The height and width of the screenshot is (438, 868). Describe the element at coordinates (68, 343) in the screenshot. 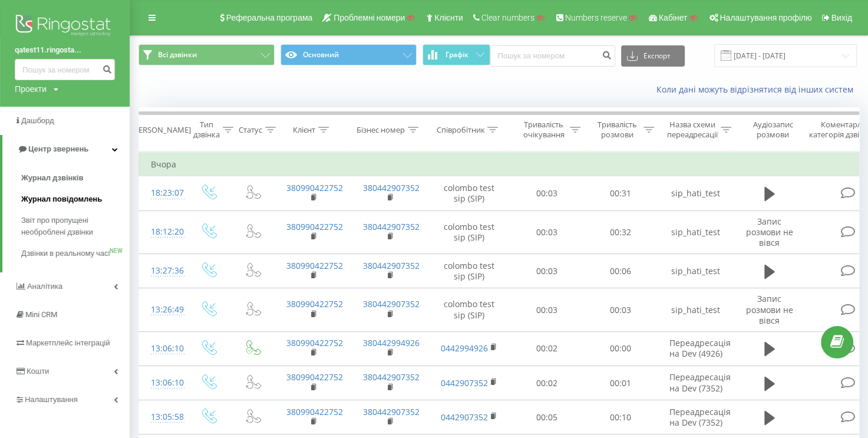

I see `span: Маркетплейс інтеграцій` at that location.